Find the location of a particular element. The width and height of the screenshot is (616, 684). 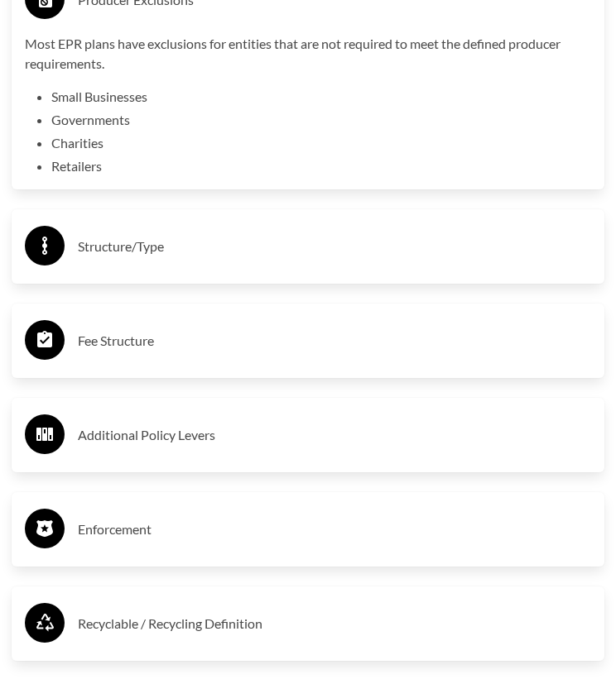

li: Small Businesses is located at coordinates (321, 97).